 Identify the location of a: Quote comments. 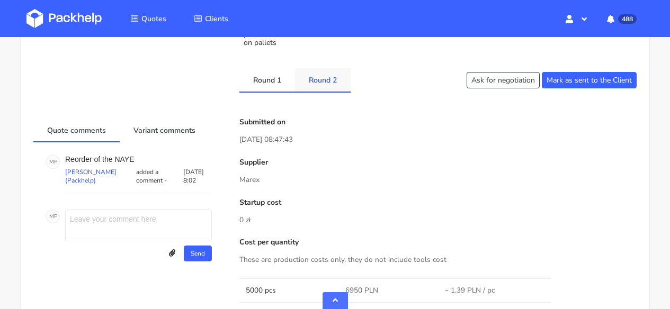
(76, 130).